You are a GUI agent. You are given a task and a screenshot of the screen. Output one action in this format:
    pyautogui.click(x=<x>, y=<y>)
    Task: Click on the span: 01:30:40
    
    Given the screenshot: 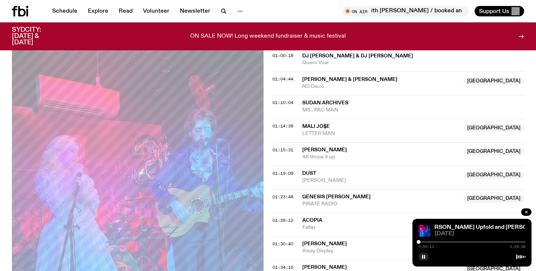 What is the action you would take?
    pyautogui.click(x=283, y=244)
    